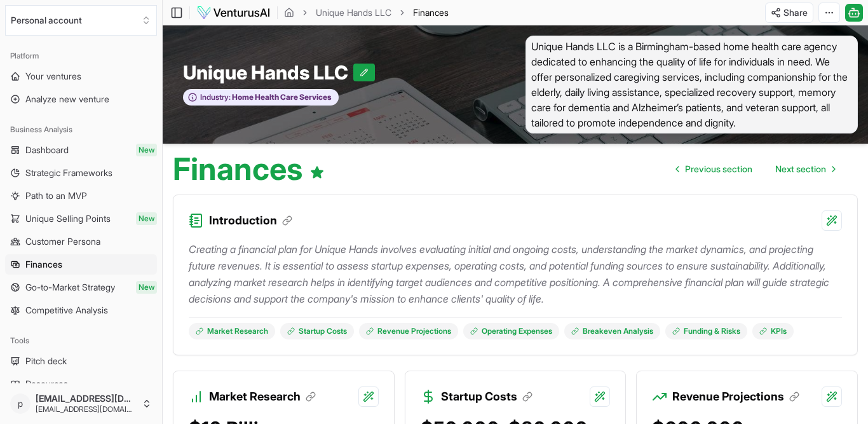 The image size is (868, 424). I want to click on a: Go-to-Market StrategyNew, so click(81, 287).